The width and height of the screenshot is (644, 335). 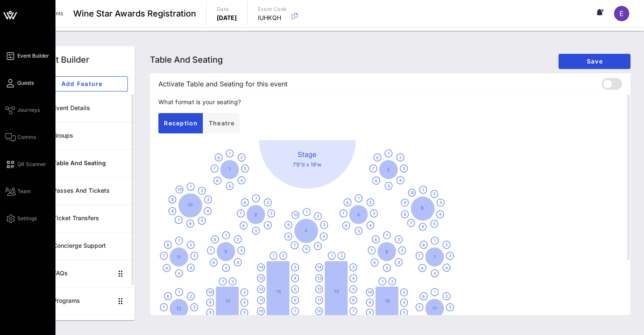 What do you see at coordinates (221, 123) in the screenshot?
I see `button: Theatre` at bounding box center [221, 123].